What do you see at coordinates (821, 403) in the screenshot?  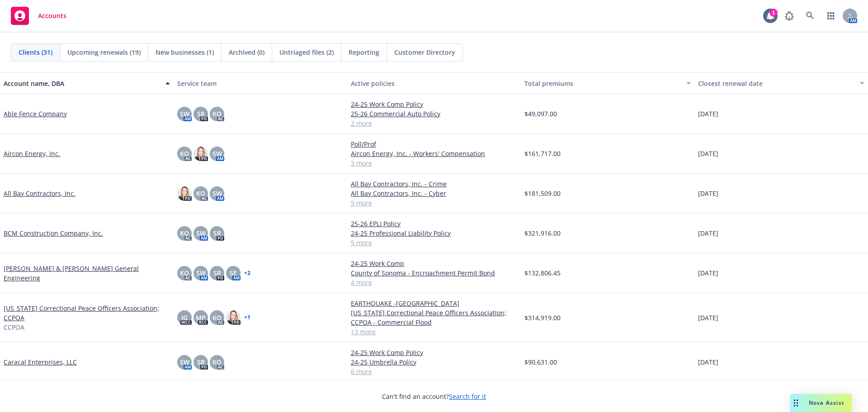 I see `button: Nova Assist` at bounding box center [821, 403].